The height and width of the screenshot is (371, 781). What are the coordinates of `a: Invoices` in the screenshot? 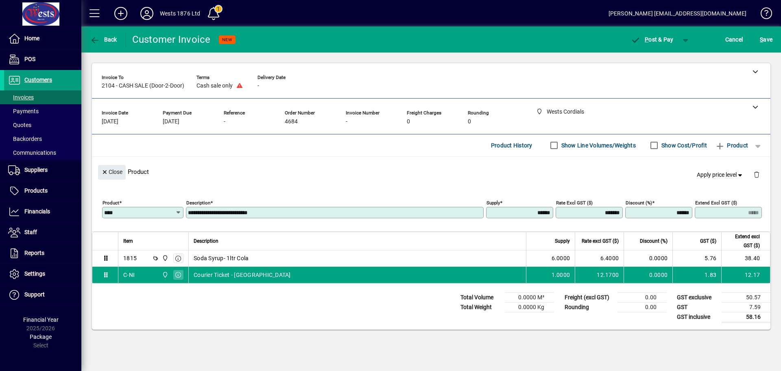 It's located at (43, 97).